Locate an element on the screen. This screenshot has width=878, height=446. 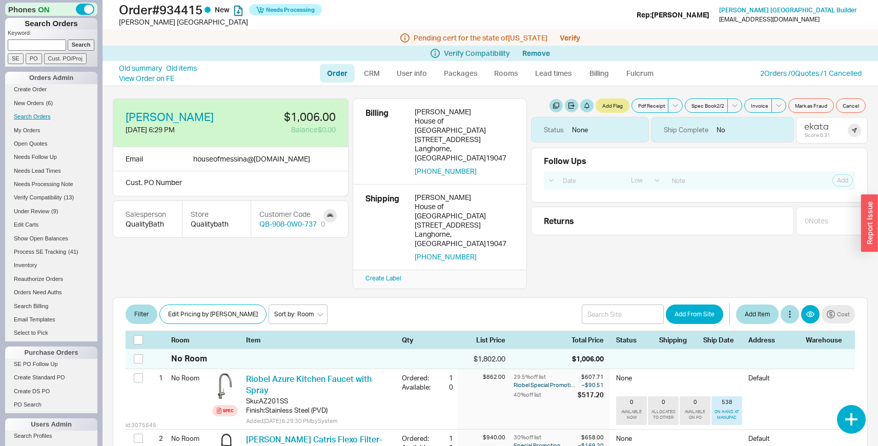
span: Invoice is located at coordinates (760, 106).